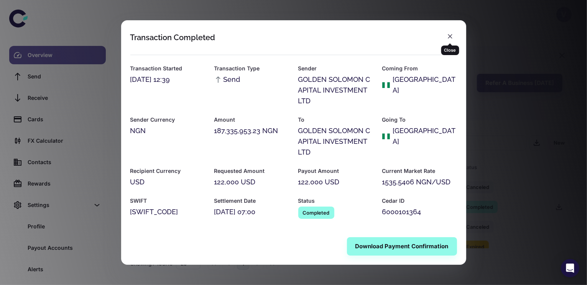  What do you see at coordinates (167, 131) in the screenshot?
I see `div: NGN` at bounding box center [167, 131].